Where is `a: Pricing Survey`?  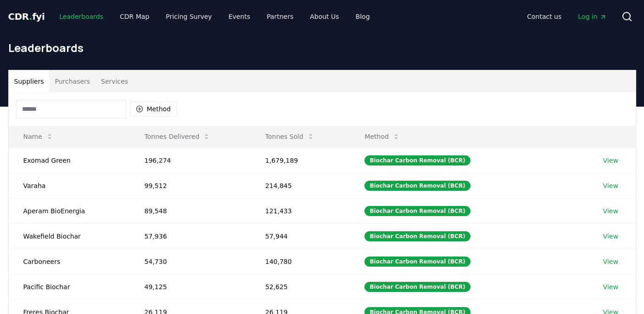 a: Pricing Survey is located at coordinates (189, 17).